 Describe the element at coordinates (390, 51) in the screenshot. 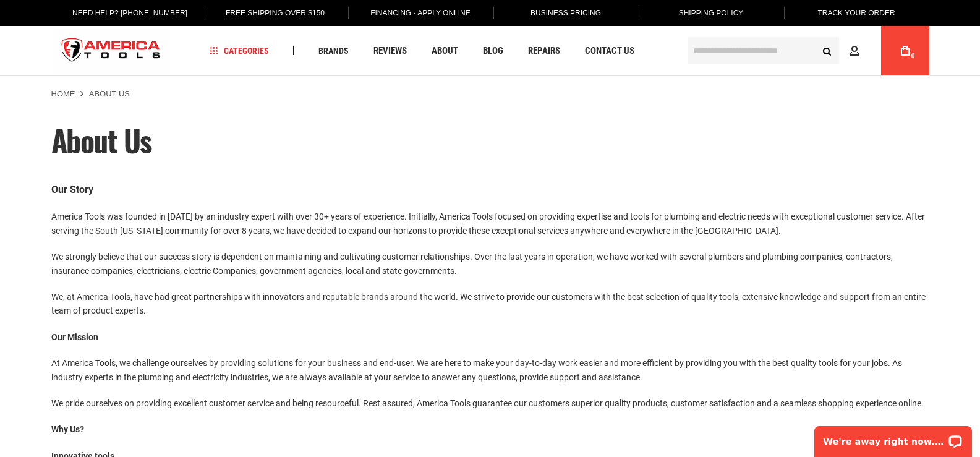

I see `span: Reviews` at that location.